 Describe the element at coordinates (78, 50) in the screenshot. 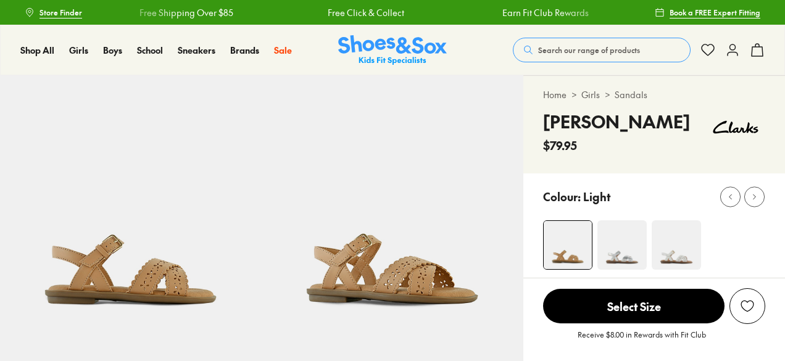

I see `span: Girls` at that location.